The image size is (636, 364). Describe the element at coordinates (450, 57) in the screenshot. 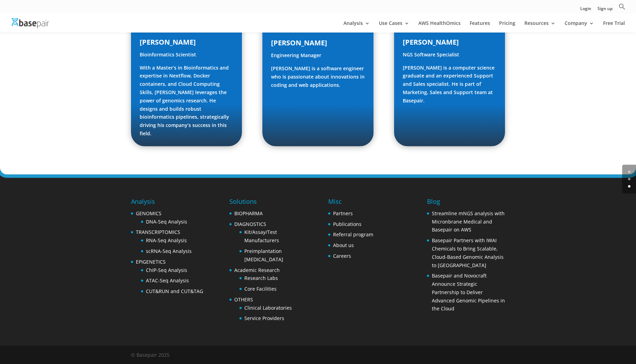

I see `p: NGS Software Specialist` at that location.